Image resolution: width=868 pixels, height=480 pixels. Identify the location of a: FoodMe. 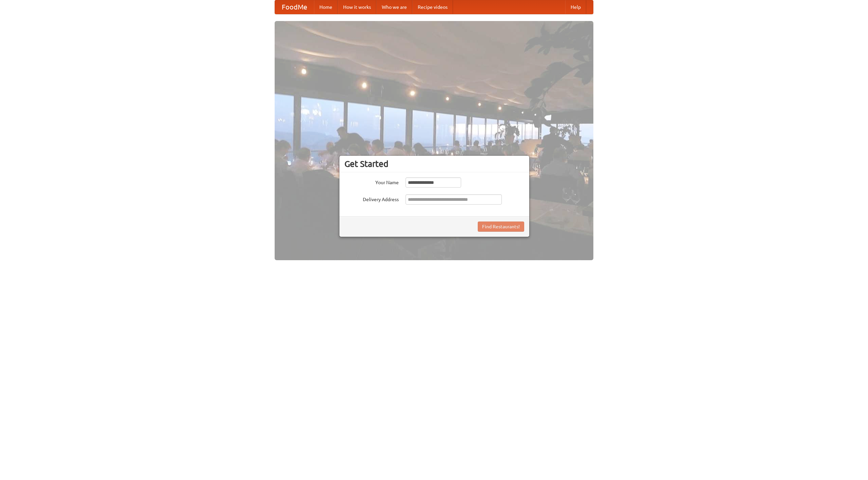
(294, 7).